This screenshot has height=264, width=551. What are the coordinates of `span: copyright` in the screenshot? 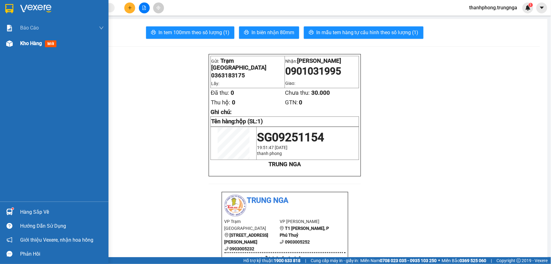 It's located at (519, 260).